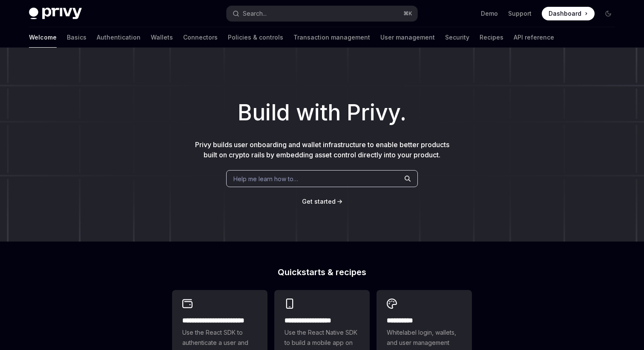 The height and width of the screenshot is (350, 644). What do you see at coordinates (408, 37) in the screenshot?
I see `a: User management` at bounding box center [408, 37].